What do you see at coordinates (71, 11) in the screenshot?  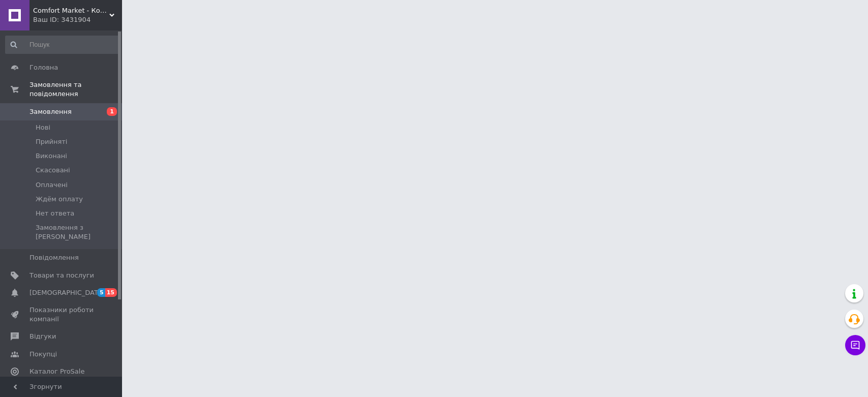 I see `span: Comfort Market - Комфорт та затишок для всієї родини!` at bounding box center [71, 11].